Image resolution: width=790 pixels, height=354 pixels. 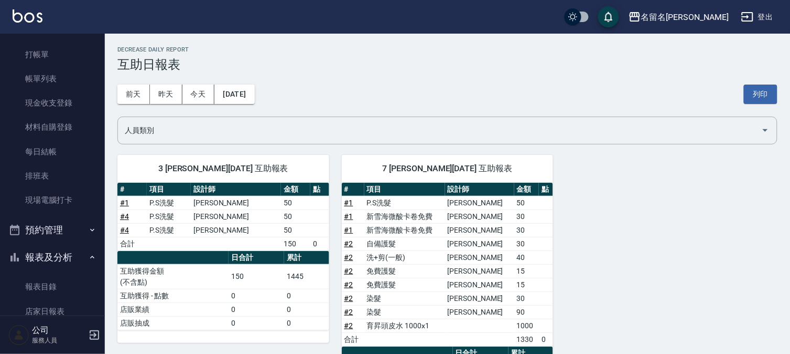 What do you see at coordinates (527, 325) in the screenshot?
I see `td: 1000` at bounding box center [527, 325].